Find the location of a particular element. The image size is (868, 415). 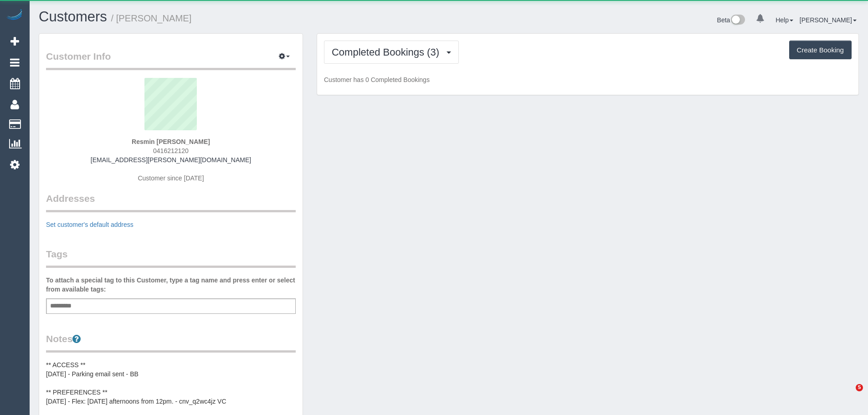

button: Create Booking is located at coordinates (820, 50).